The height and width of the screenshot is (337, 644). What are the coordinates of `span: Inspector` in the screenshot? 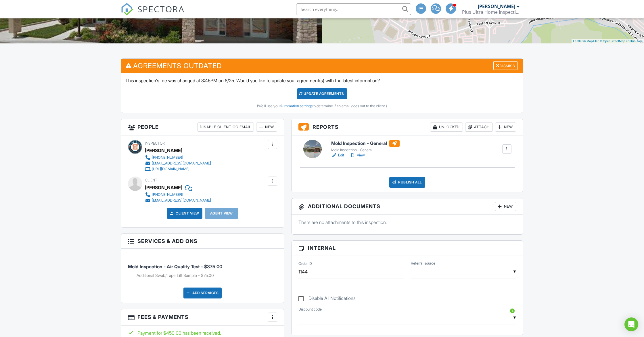 It's located at (154, 143).